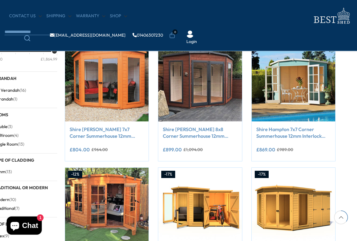 The height and width of the screenshot is (241, 357). Describe the element at coordinates (200, 79) in the screenshot. I see `img: Shire Barclay 8x8 Corner Summerhouse 12mm Interlock Cladding - Best Shed` at that location.